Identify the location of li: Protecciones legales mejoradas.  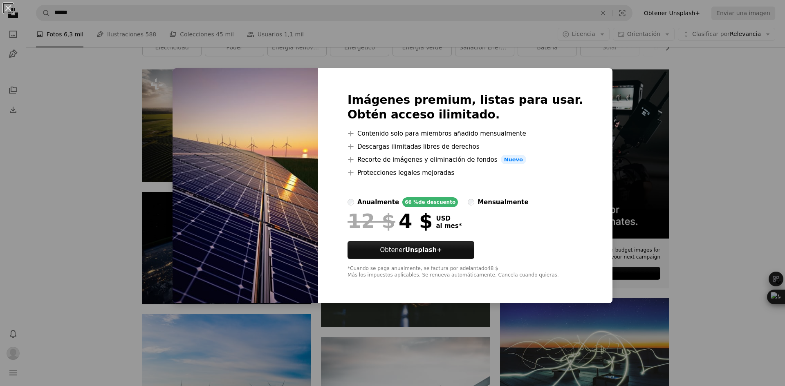
(465, 173).